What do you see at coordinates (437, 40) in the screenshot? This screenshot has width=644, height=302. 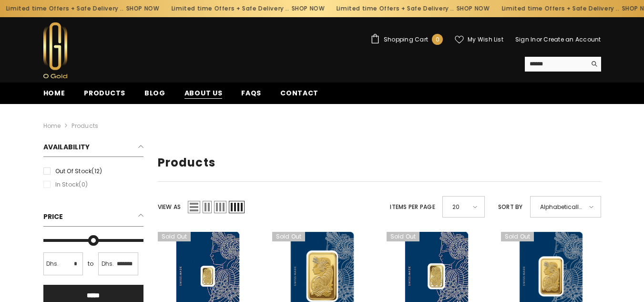 I see `span: 0` at bounding box center [437, 40].